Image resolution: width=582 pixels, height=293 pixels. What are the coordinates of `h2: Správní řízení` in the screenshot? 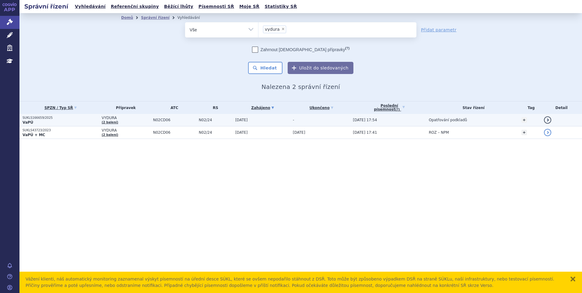 It's located at (46, 6).